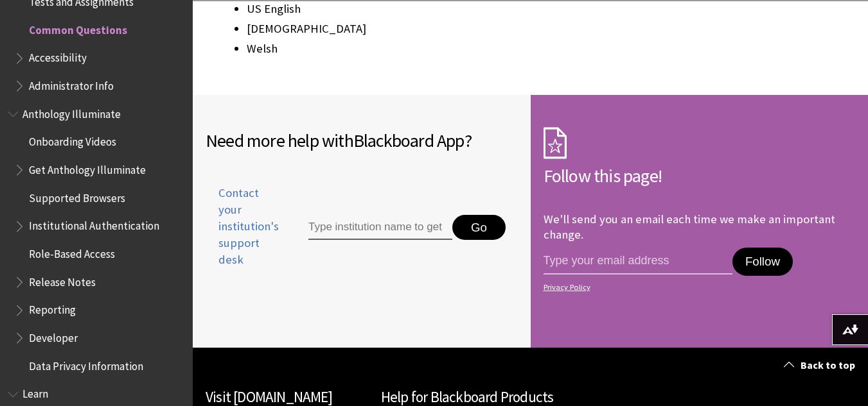 This screenshot has height=406, width=868. What do you see at coordinates (434, 57) in the screenshot?
I see `div: Options` at bounding box center [434, 57].